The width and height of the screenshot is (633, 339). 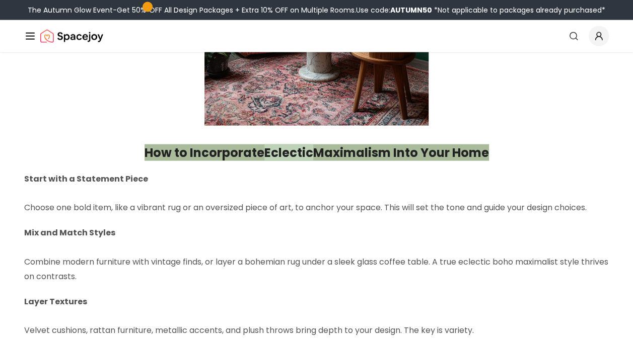 I want to click on a: Spacejoy, so click(x=71, y=36).